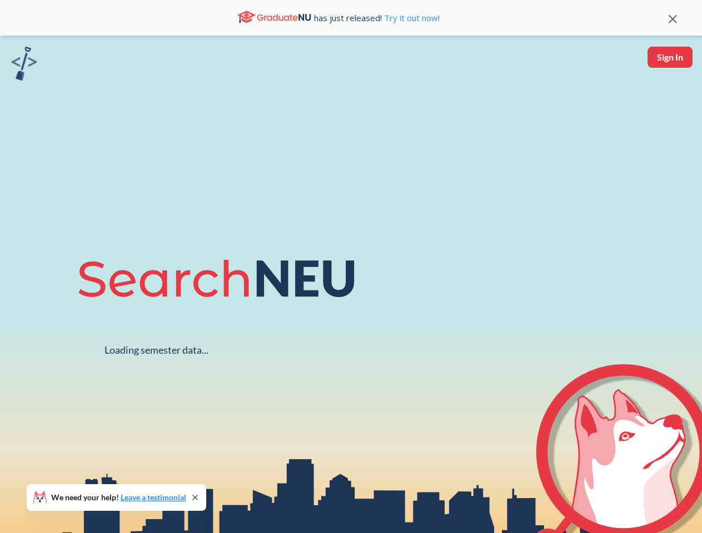 Image resolution: width=702 pixels, height=533 pixels. I want to click on span: We need your help!, so click(118, 498).